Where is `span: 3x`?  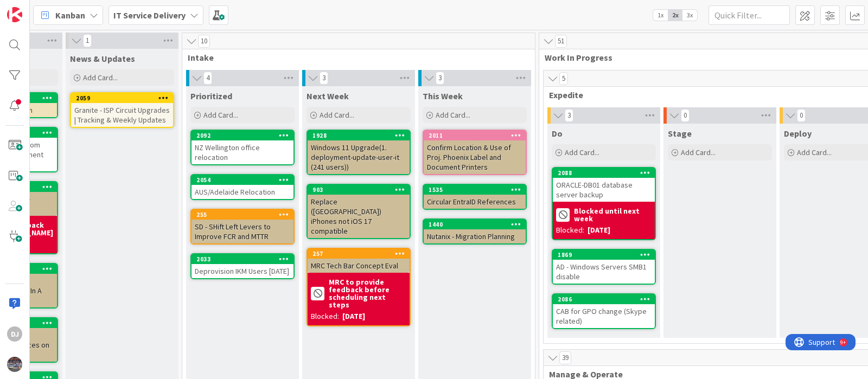
span: 3x is located at coordinates (689, 16).